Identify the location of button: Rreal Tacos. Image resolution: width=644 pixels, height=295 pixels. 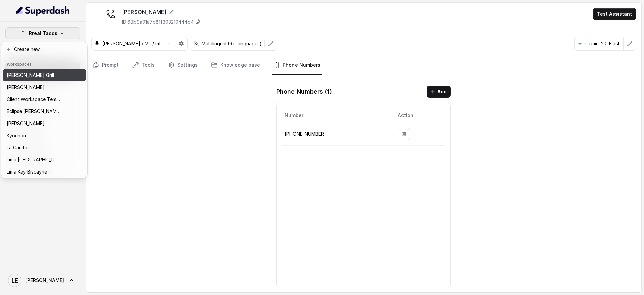
(43, 33).